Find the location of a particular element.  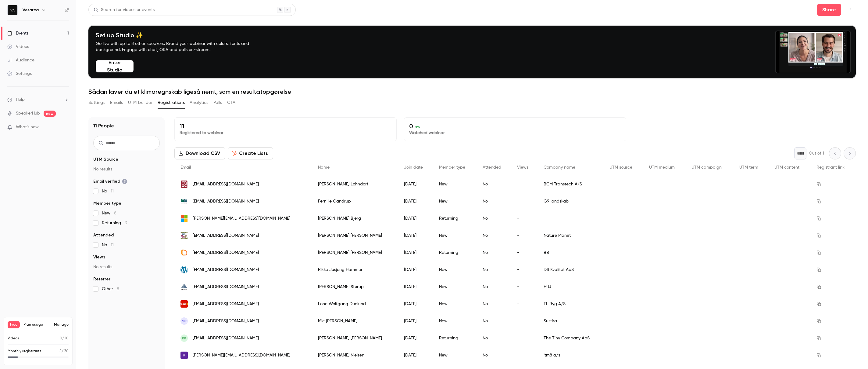

p: 11 is located at coordinates (286, 126).